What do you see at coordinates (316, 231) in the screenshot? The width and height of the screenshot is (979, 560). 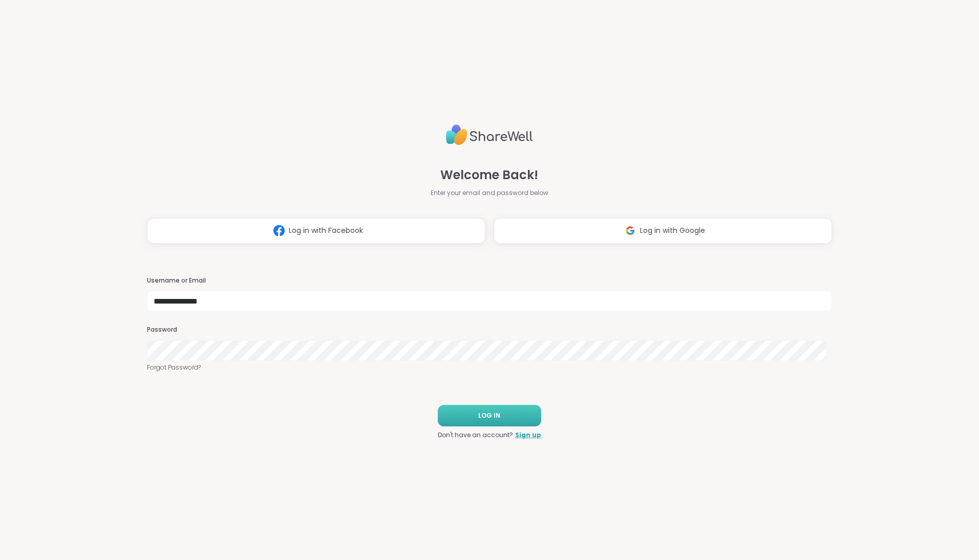 I see `button: Log in with Facebook` at bounding box center [316, 231].